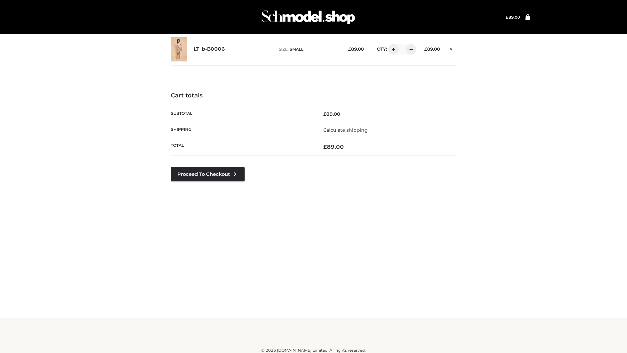 The height and width of the screenshot is (353, 627). I want to click on a: Remove this item, so click(451, 48).